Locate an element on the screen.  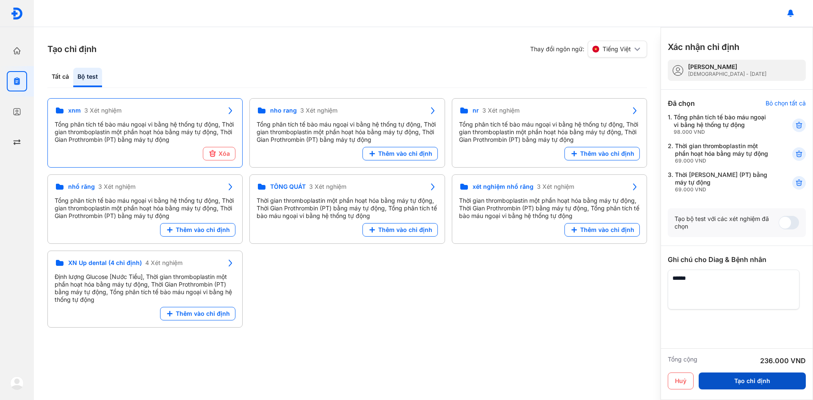
span: TỔNG QUÁT is located at coordinates (288, 187).